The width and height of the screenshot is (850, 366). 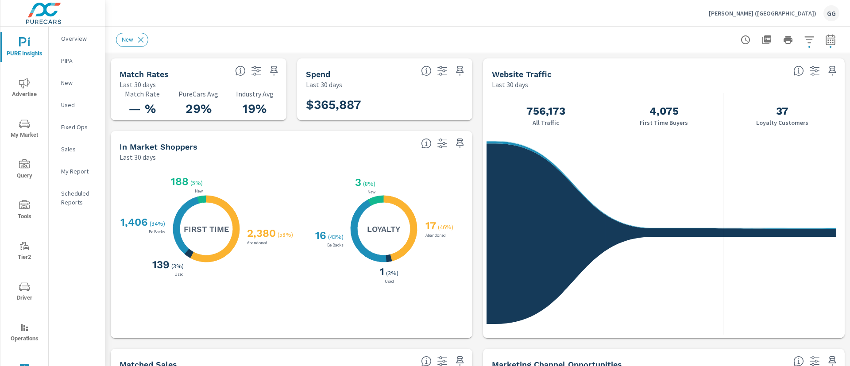 I want to click on button: Select Date Range, so click(x=831, y=40).